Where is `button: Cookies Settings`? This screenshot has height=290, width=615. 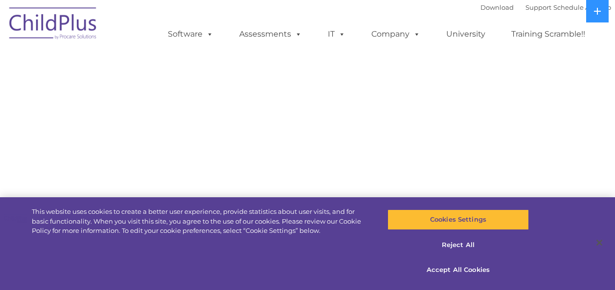
button: Cookies Settings is located at coordinates (458, 220).